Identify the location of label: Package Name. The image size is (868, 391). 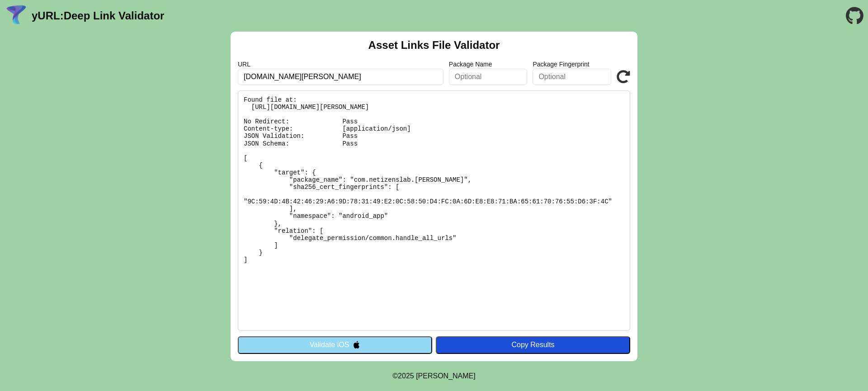
(488, 64).